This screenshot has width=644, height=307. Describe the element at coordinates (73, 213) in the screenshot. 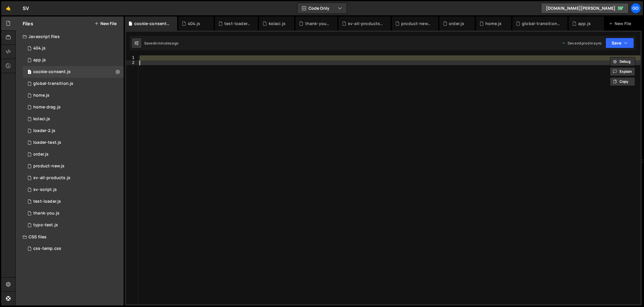

I see `div: 14248/42099.js` at that location.